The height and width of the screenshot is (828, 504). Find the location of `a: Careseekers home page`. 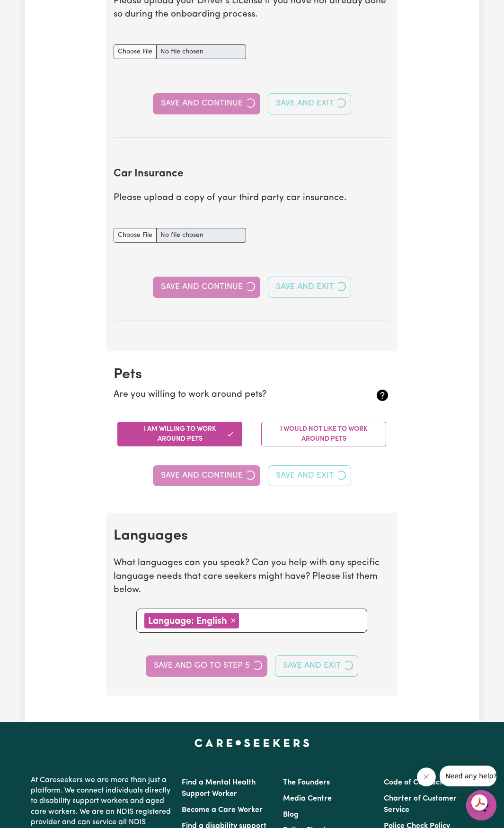

a: Careseekers home page is located at coordinates (252, 743).